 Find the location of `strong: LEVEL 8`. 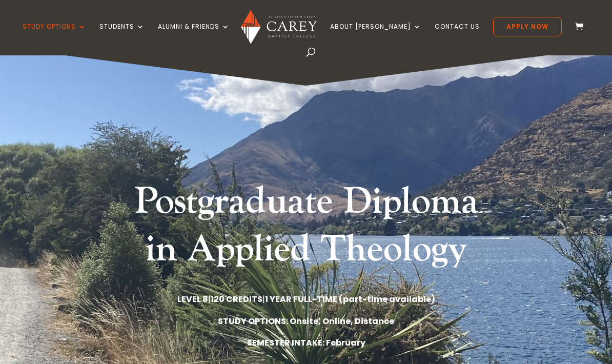

strong: LEVEL 8 is located at coordinates (193, 299).